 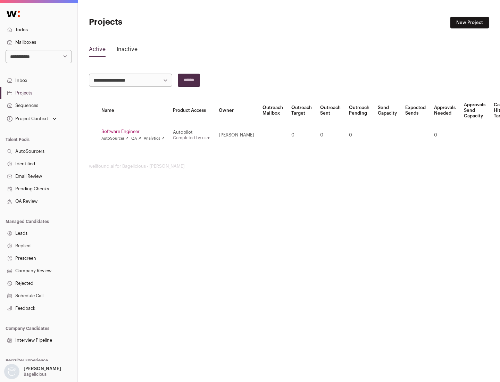 What do you see at coordinates (469, 23) in the screenshot?
I see `a: New Project` at bounding box center [469, 23].